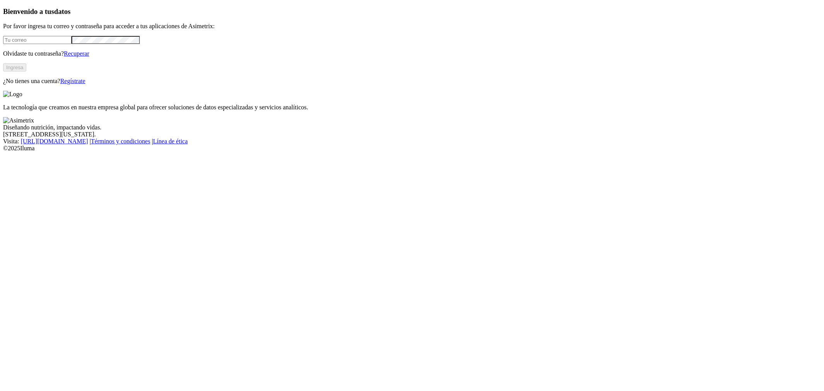 The width and height of the screenshot is (824, 391). I want to click on input: Tu correo, so click(37, 40).